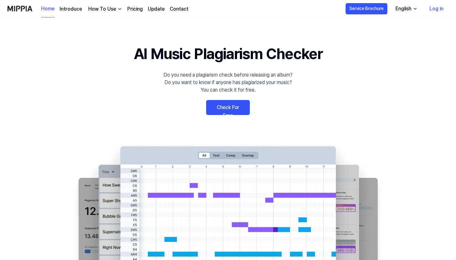 Image resolution: width=456 pixels, height=260 pixels. I want to click on div: English, so click(404, 9).